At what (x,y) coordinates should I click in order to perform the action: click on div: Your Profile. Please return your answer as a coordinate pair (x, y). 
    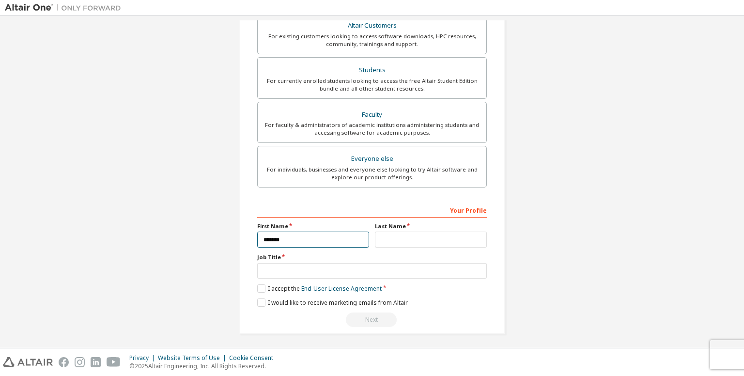
    Looking at the image, I should click on (372, 210).